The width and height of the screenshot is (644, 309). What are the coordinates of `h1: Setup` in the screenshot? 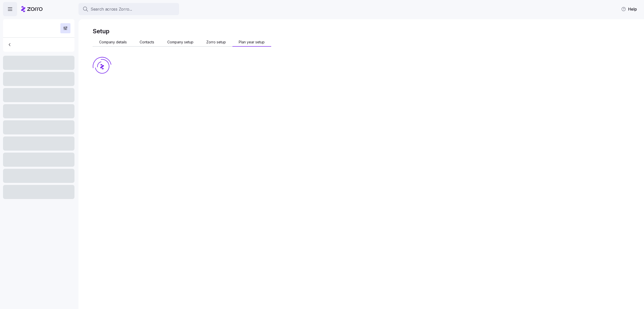 It's located at (101, 31).